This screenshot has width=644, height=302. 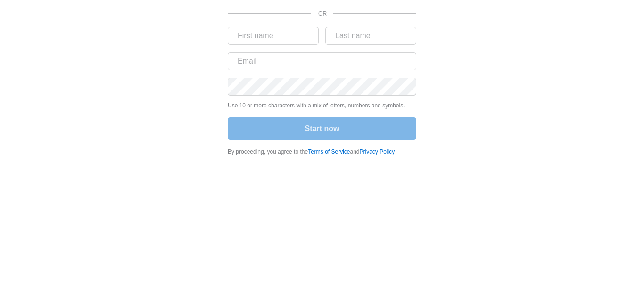 What do you see at coordinates (377, 152) in the screenshot?
I see `a: Privacy Policy` at bounding box center [377, 152].